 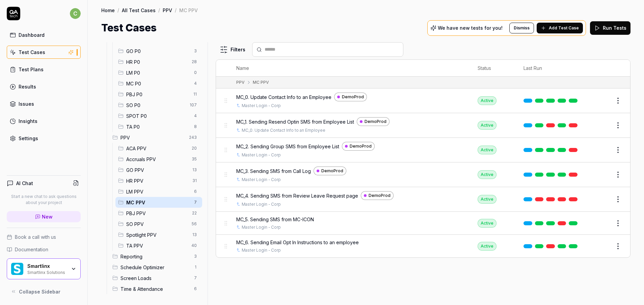 What do you see at coordinates (159, 83) in the screenshot?
I see `div: Drag to reorderMC P04` at bounding box center [159, 83].